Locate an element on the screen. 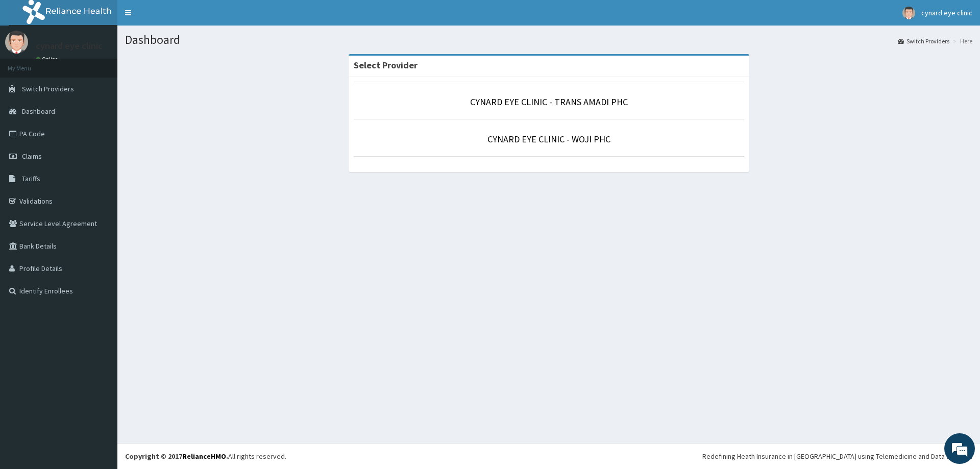 This screenshot has width=980, height=469. a: Switch Providers is located at coordinates (924, 41).